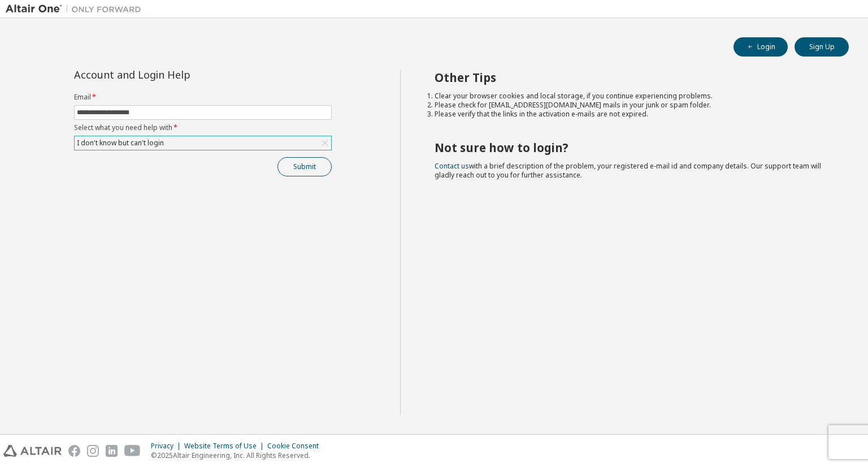 The height and width of the screenshot is (467, 868). Describe the element at coordinates (74, 450) in the screenshot. I see `img: facebook.svg` at that location.